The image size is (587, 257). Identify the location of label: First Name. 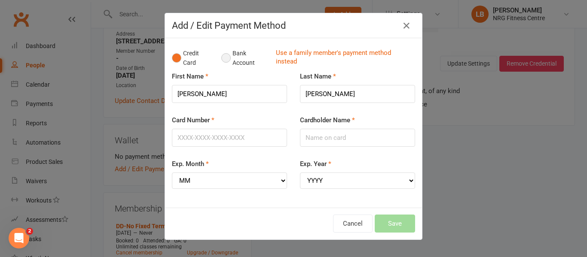
(190, 76).